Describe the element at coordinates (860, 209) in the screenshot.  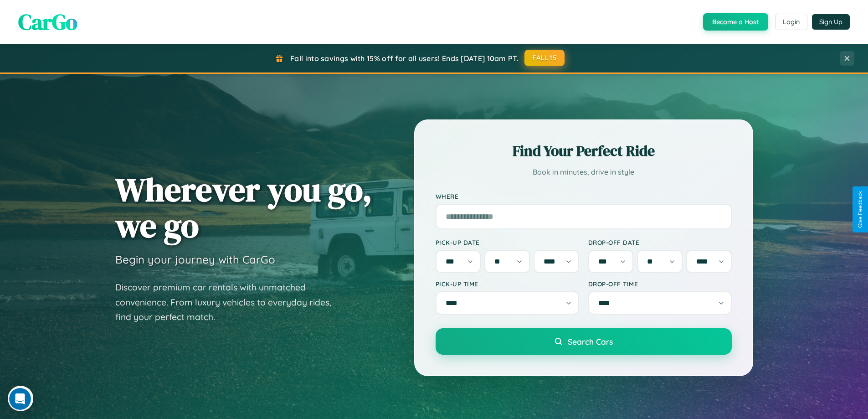
I see `div: Give Feedback` at that location.